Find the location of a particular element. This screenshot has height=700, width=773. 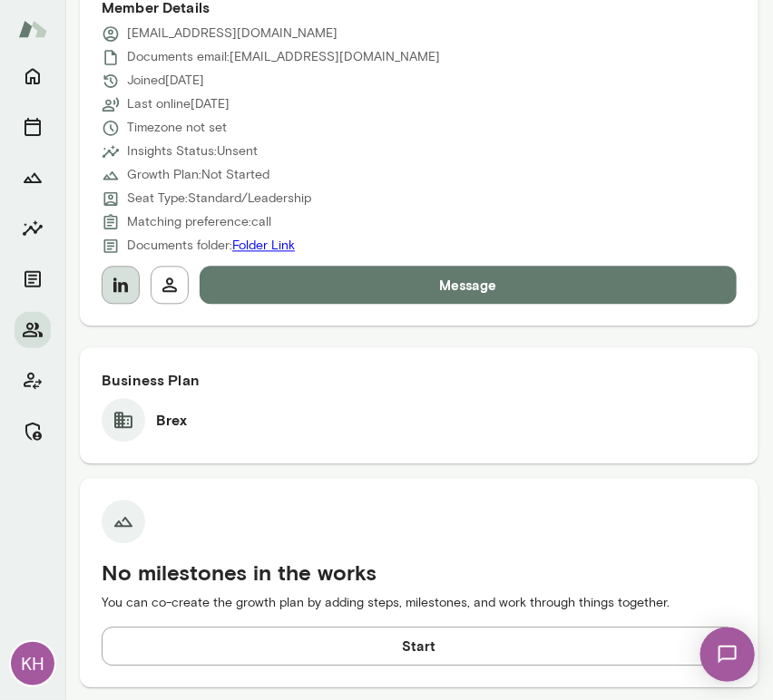

h6: Brex is located at coordinates (171, 421).